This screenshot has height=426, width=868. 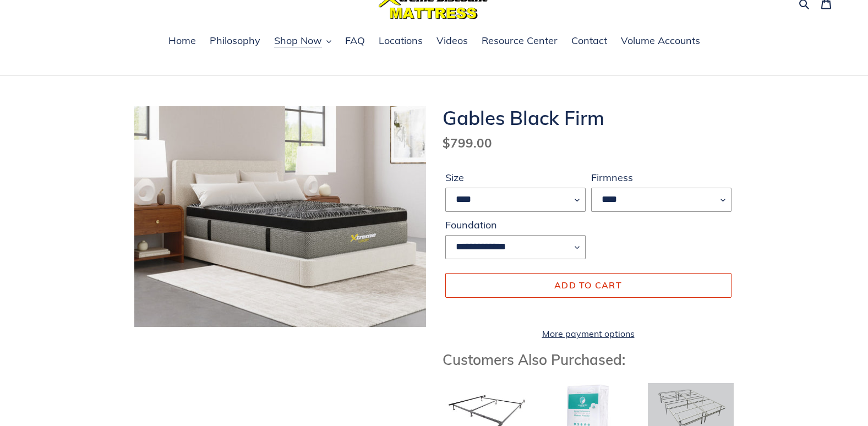 What do you see at coordinates (355, 41) in the screenshot?
I see `a: FAQ` at bounding box center [355, 41].